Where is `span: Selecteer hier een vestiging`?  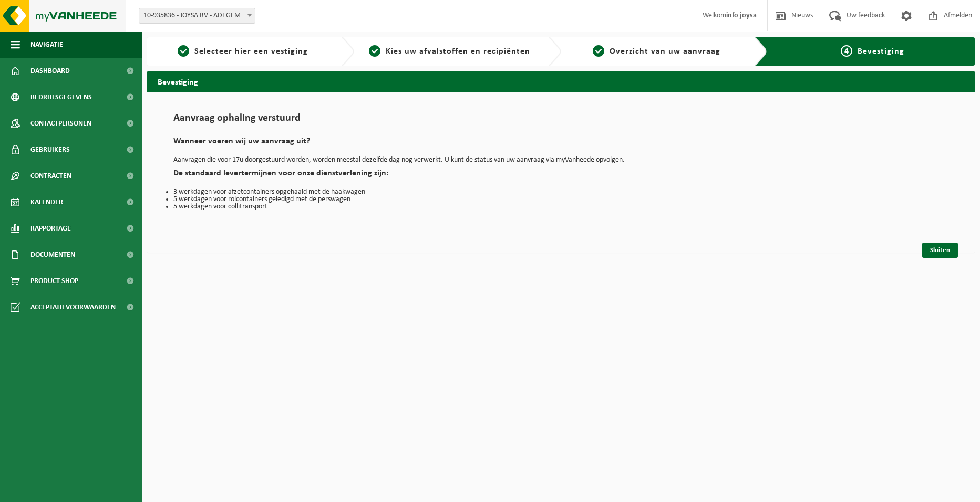
span: Selecteer hier een vestiging is located at coordinates (251, 51).